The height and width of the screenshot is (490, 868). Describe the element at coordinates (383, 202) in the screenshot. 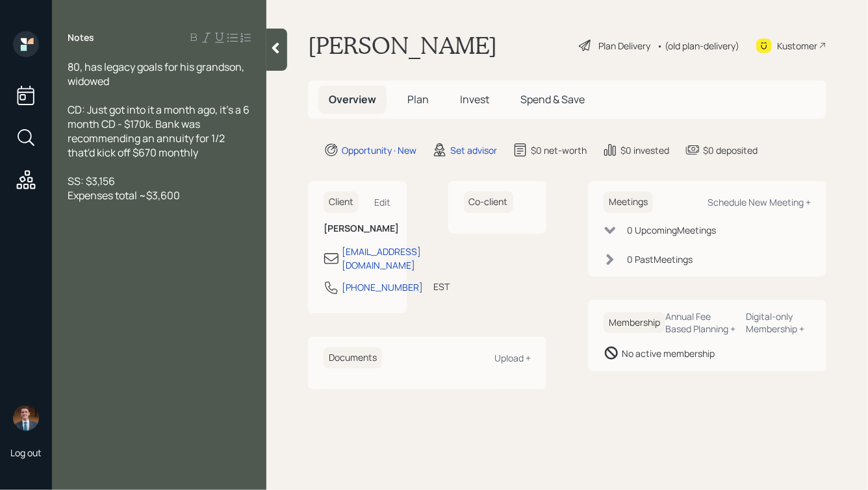

I see `div: Edit` at that location.